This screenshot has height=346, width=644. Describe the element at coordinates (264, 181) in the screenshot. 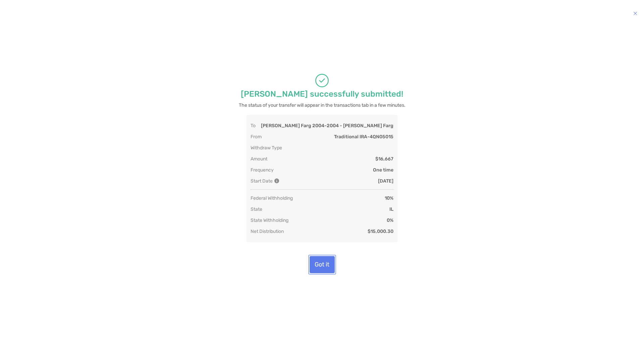

I see `p: Start Date` at that location.